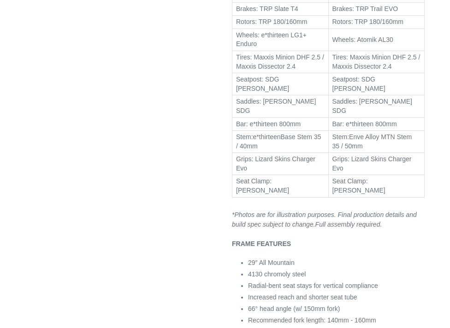  Describe the element at coordinates (376, 40) in the screenshot. I see `td: Wheels: Atomik AL30` at that location.